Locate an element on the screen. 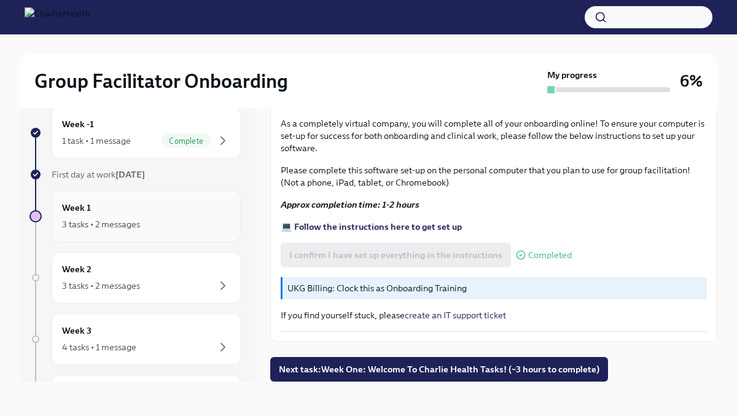 The height and width of the screenshot is (416, 737). h6: Week -1 is located at coordinates (78, 124).